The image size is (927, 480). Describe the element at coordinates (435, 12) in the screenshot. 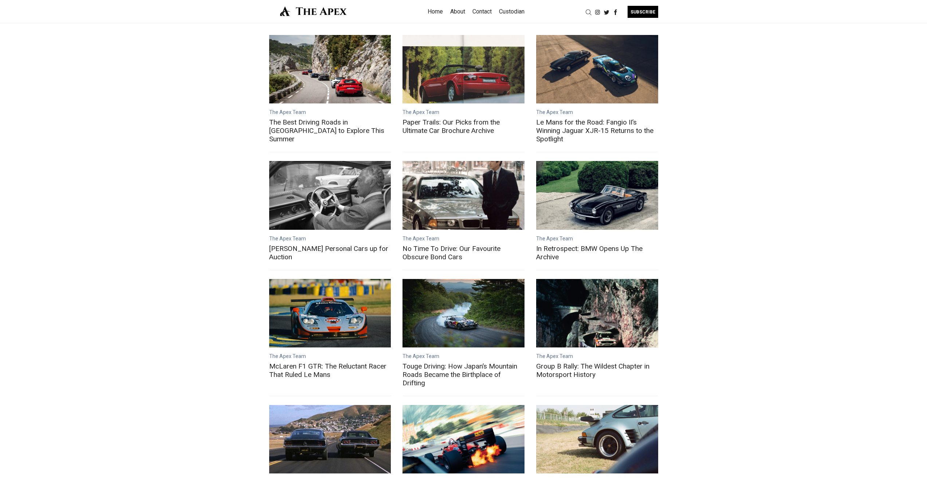

I see `a: Home` at that location.